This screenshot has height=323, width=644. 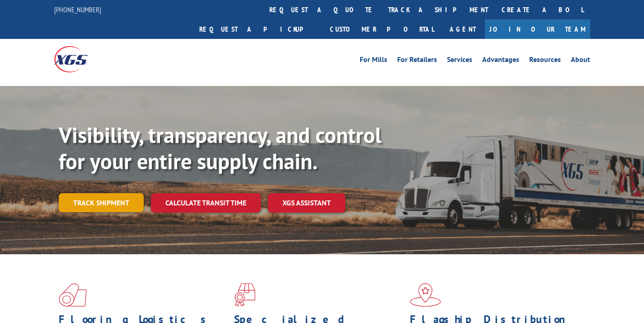 What do you see at coordinates (463, 29) in the screenshot?
I see `a: Agent` at bounding box center [463, 29].